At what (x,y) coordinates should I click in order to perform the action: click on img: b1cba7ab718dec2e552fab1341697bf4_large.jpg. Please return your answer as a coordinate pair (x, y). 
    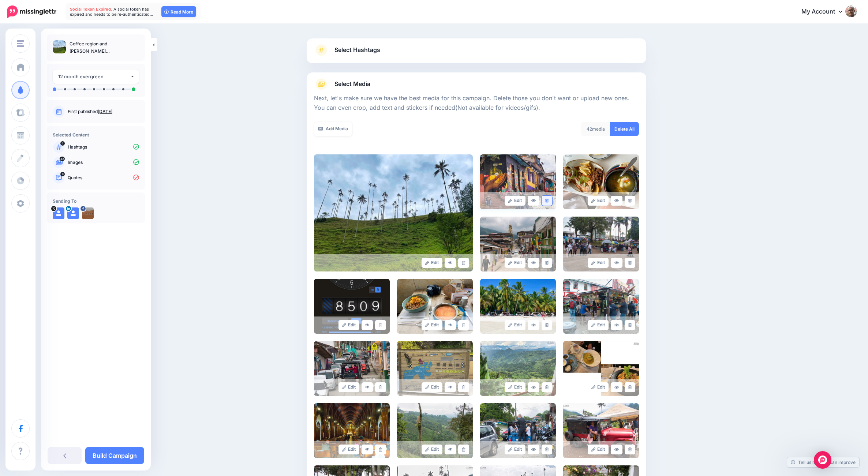
    Looking at the image, I should click on (351, 306).